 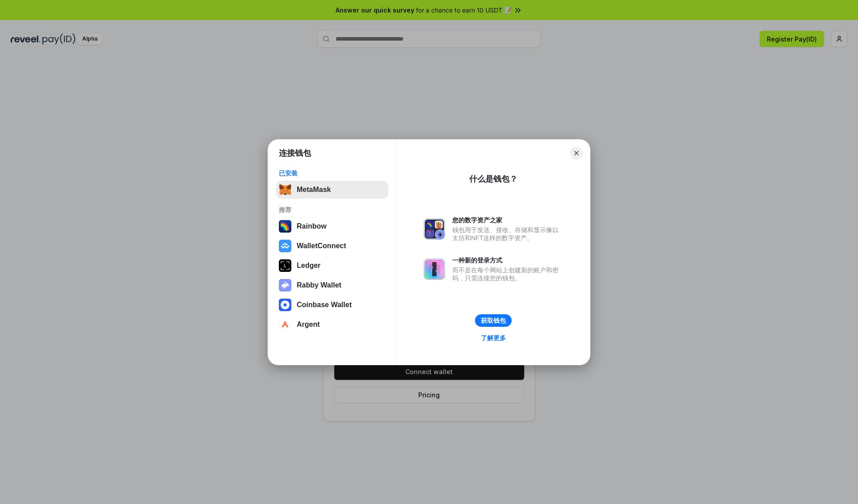 What do you see at coordinates (321, 246) in the screenshot?
I see `div: WalletConnect` at bounding box center [321, 246].